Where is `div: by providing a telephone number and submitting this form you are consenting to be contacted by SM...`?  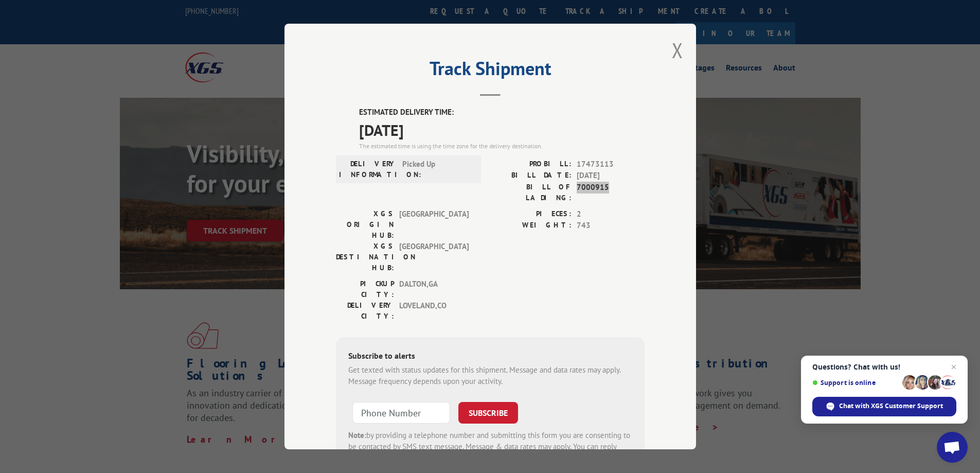 div: by providing a telephone number and submitting this form you are consenting to be contacted by SM... is located at coordinates (490, 447).